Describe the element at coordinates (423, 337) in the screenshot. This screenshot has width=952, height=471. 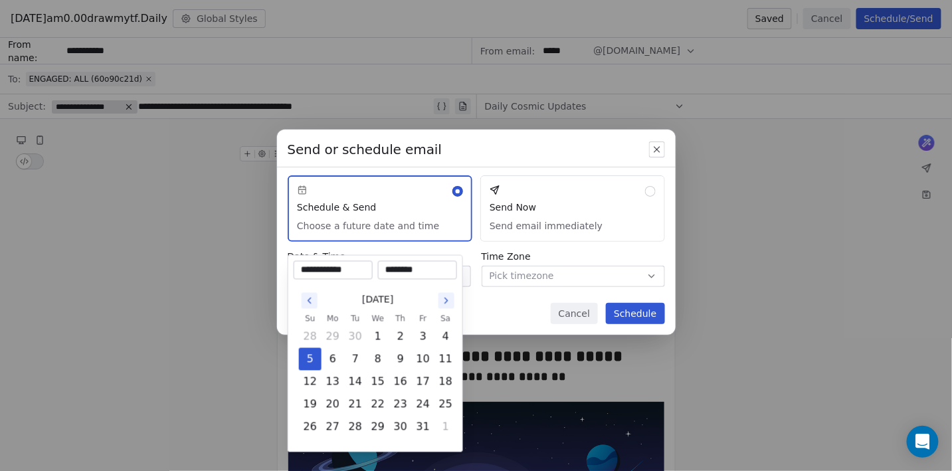
I see `button: Friday, October 3rd, 2025` at that location.